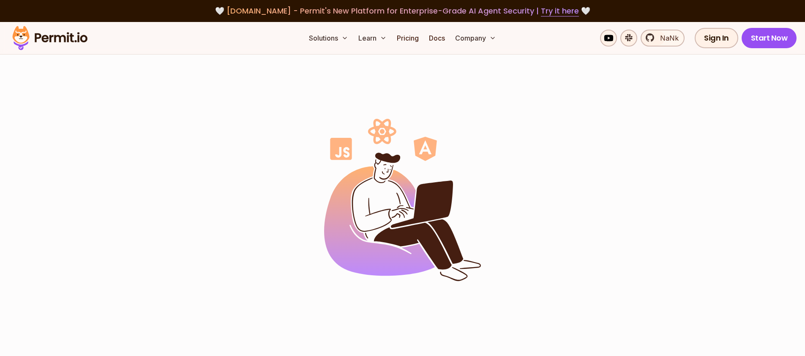 The image size is (805, 356). Describe the element at coordinates (328, 38) in the screenshot. I see `button: Solutions` at that location.